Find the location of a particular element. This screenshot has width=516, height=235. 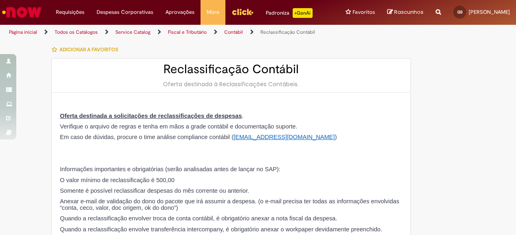

span: GS is located at coordinates (460, 12).